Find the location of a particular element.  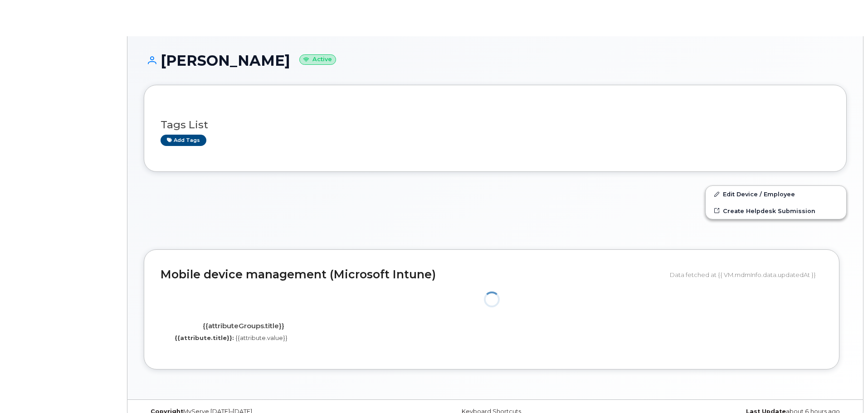

a: Add tags is located at coordinates (183, 140).